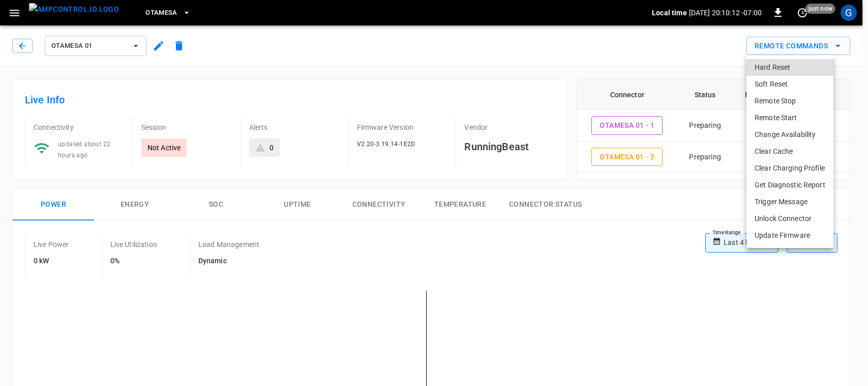 Image resolution: width=868 pixels, height=386 pixels. What do you see at coordinates (790, 84) in the screenshot?
I see `li: Soft Reset` at bounding box center [790, 84].